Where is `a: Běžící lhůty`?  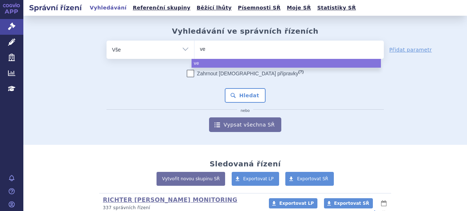 a: Běžící lhůty is located at coordinates (214, 8).